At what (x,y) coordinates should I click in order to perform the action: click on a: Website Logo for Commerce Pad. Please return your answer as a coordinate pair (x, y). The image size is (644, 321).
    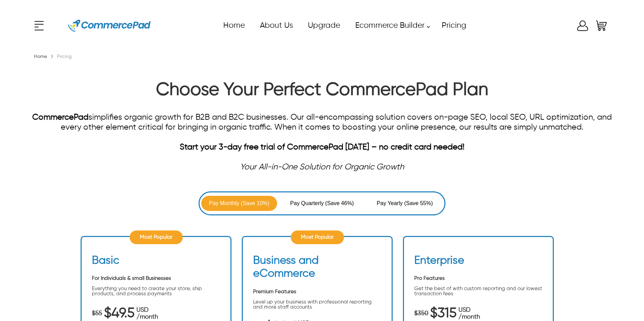
    Looking at the image, I should click on (110, 26).